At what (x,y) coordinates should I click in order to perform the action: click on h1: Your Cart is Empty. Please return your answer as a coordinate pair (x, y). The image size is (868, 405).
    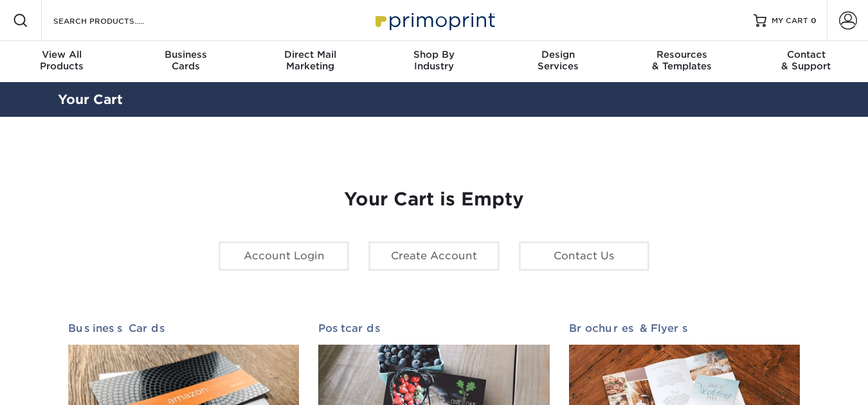
    Looking at the image, I should click on (434, 200).